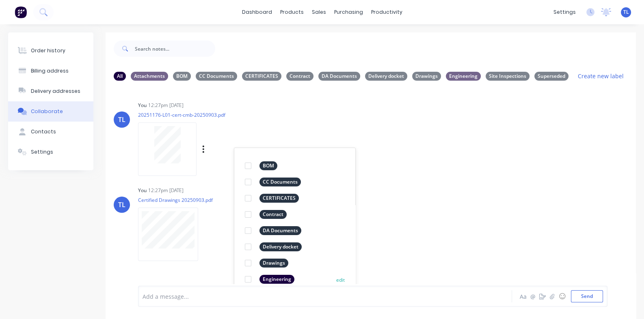 This screenshot has width=644, height=319. What do you see at coordinates (149, 76) in the screenshot?
I see `div: Attachments` at bounding box center [149, 76].